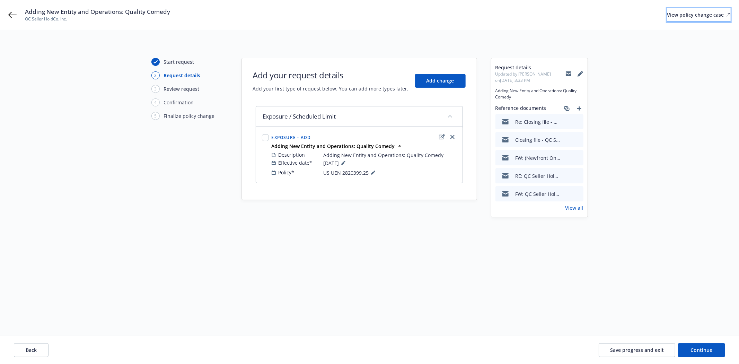 The width and height of the screenshot is (739, 364). What do you see at coordinates (359, 116) in the screenshot?
I see `div: Exposure / Scheduled Limitcollapse content` at bounding box center [359, 116].